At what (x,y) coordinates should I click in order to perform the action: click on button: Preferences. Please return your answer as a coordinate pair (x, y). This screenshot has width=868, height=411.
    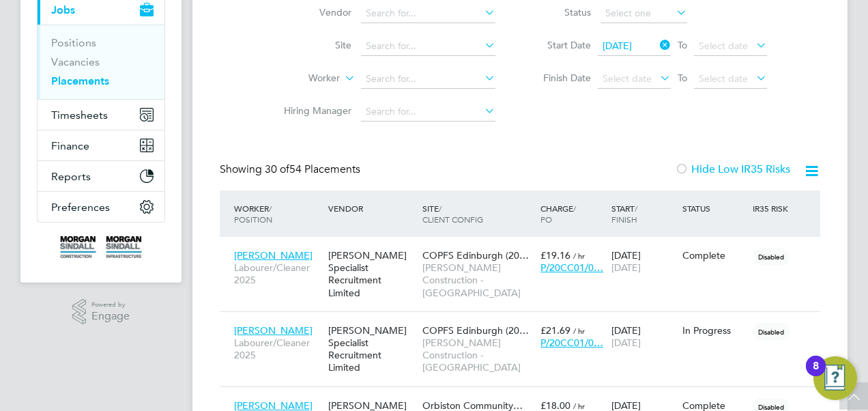
    Looking at the image, I should click on (101, 207).